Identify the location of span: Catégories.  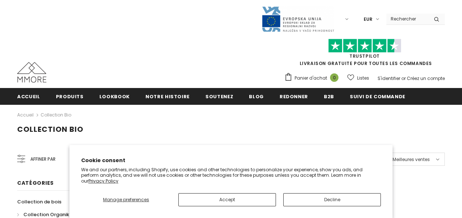
(35, 183).